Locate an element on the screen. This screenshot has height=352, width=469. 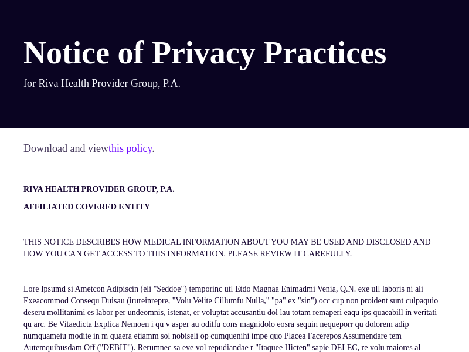
strong: RIVA HEALTH PROVIDER GROUP, P.A. is located at coordinates (99, 189).